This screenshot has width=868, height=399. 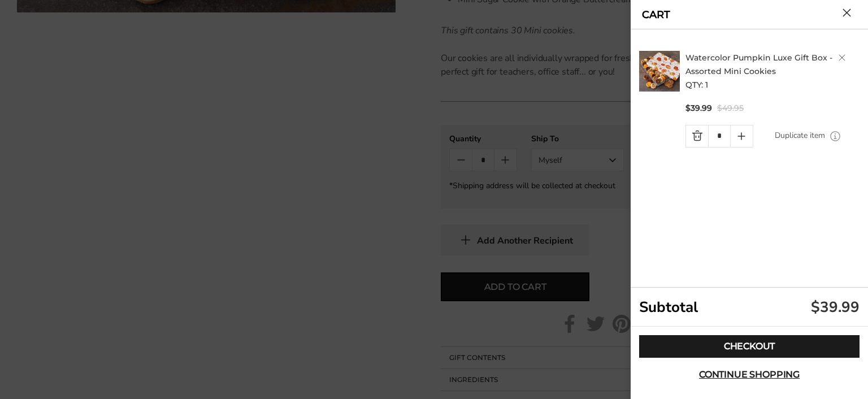 I want to click on a: Watercolor Pumpkin Luxe Gift Box - Assorted Mini Cookies, so click(x=759, y=64).